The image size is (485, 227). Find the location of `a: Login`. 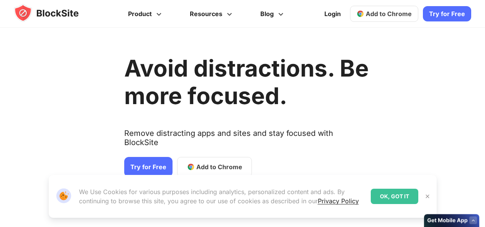

a: Login is located at coordinates (332, 14).